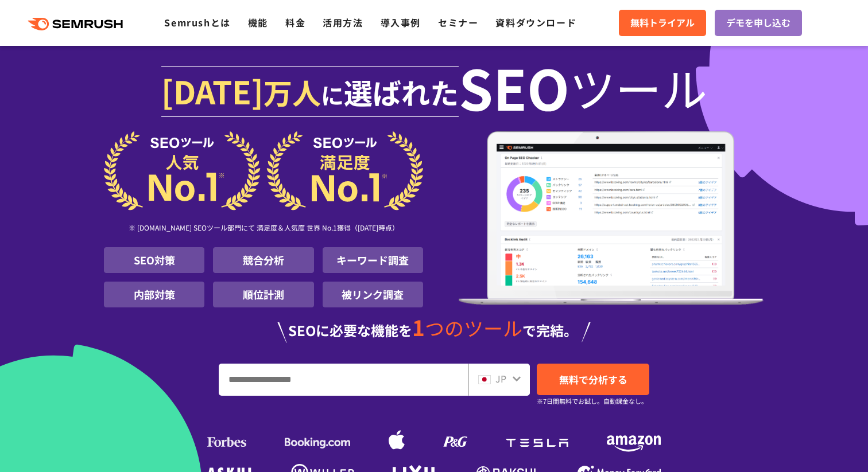  What do you see at coordinates (535, 23) in the screenshot?
I see `a: 資料ダウンロード` at bounding box center [535, 23].